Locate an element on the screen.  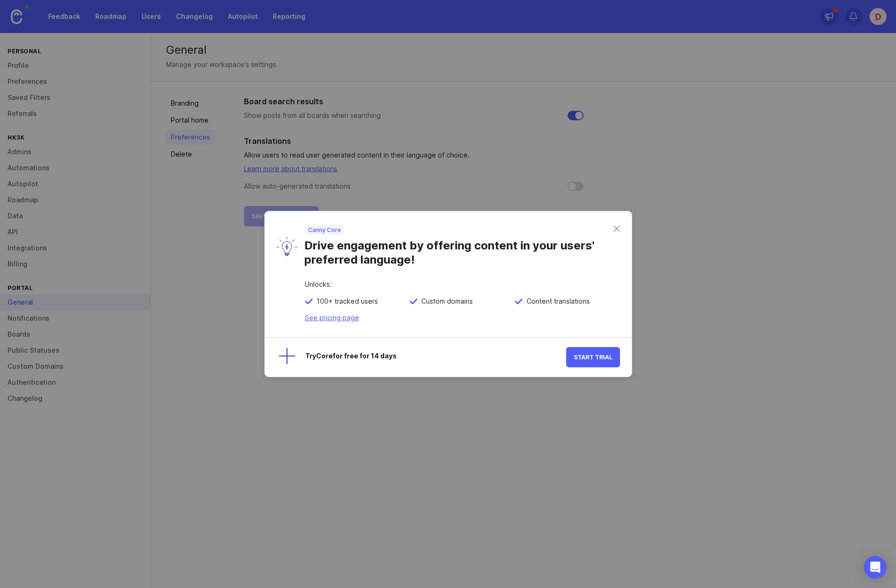
a: See pricing page is located at coordinates (331, 317).